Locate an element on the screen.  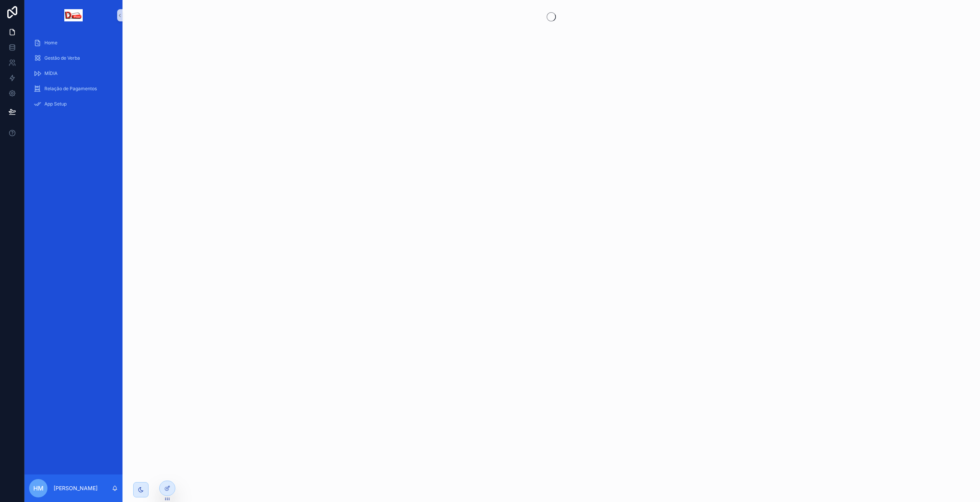
a: App Setup is located at coordinates (74, 104).